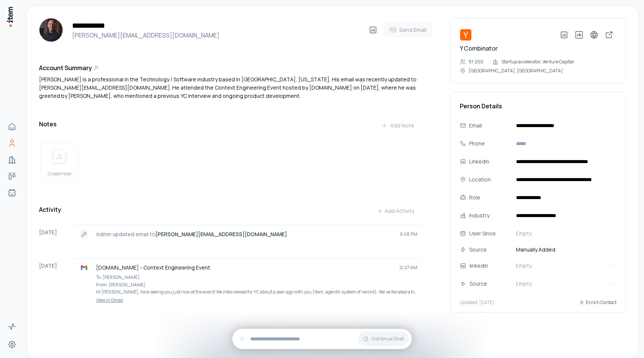 This screenshot has height=358, width=644. I want to click on span: 9:08 PM, so click(408, 234).